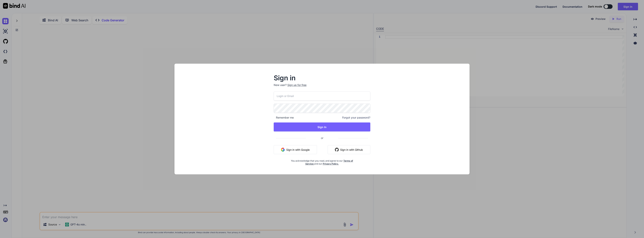 Image resolution: width=644 pixels, height=238 pixels. What do you see at coordinates (297, 85) in the screenshot?
I see `div: Sign up for free` at bounding box center [297, 85].